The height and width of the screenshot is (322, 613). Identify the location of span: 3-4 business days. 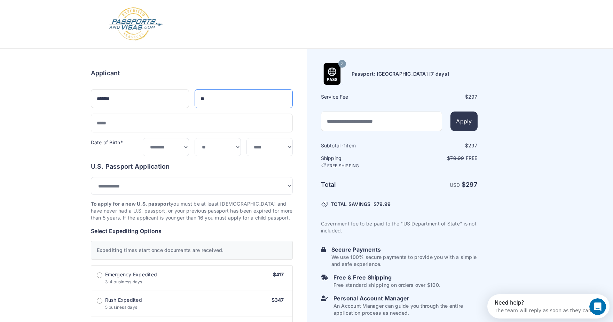
(124, 281).